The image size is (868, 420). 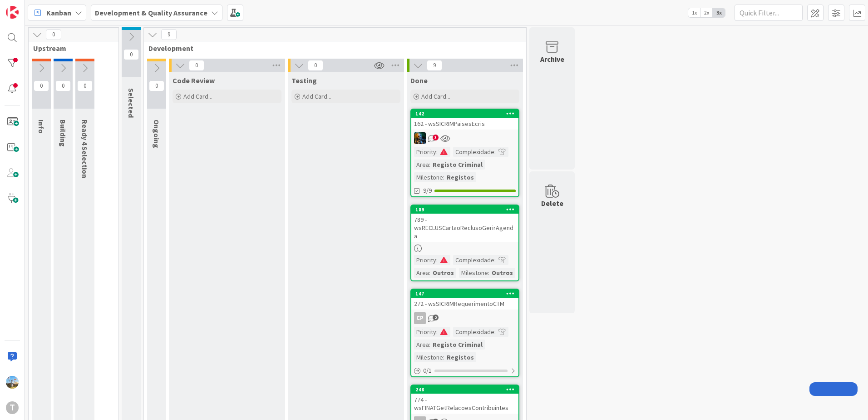 I want to click on span: 1x, so click(x=694, y=13).